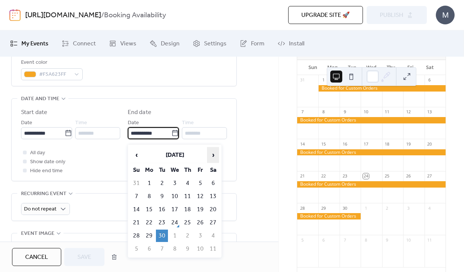 This screenshot has width=464, height=272. Describe the element at coordinates (128, 44) in the screenshot. I see `span: Views` at that location.